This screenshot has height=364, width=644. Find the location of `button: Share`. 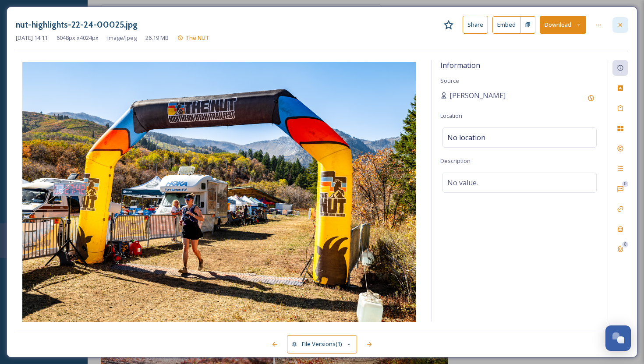

button: Share is located at coordinates (476, 25).